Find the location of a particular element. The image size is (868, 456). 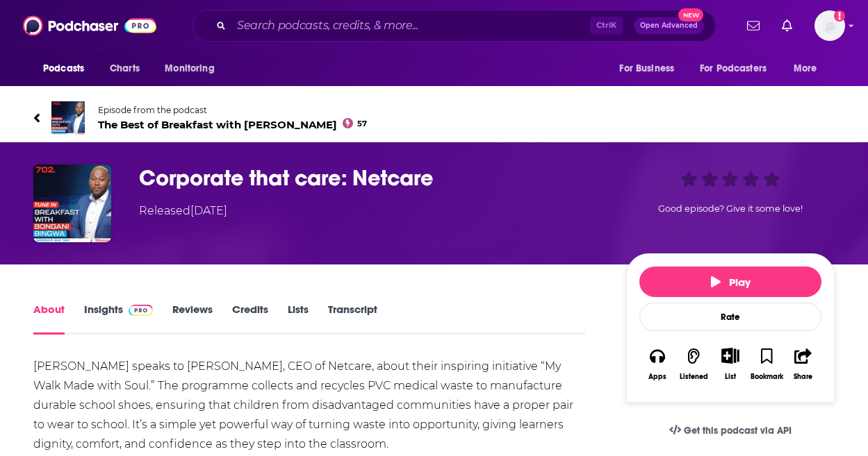

span: Monitoring is located at coordinates (189, 69).